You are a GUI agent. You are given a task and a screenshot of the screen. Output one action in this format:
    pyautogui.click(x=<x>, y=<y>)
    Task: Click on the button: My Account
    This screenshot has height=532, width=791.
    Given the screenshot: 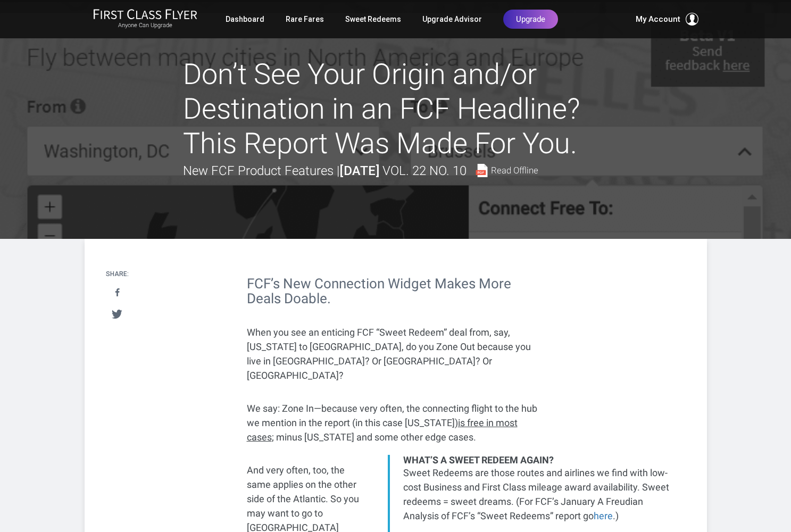 What is the action you would take?
    pyautogui.click(x=667, y=19)
    